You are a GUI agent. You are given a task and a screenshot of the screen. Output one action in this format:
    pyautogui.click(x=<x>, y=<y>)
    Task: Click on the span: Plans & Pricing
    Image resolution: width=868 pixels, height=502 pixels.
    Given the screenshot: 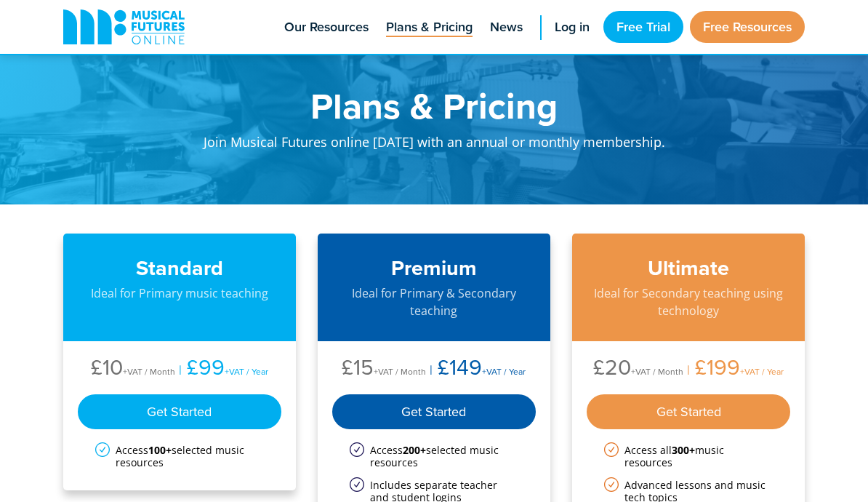 What is the action you would take?
    pyautogui.click(x=429, y=27)
    